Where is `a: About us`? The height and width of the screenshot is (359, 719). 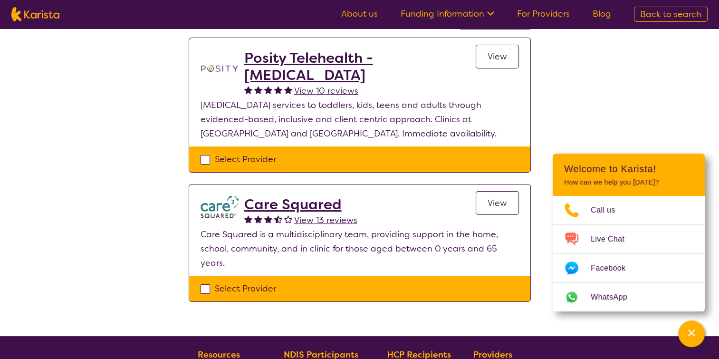
a: About us is located at coordinates (359, 14).